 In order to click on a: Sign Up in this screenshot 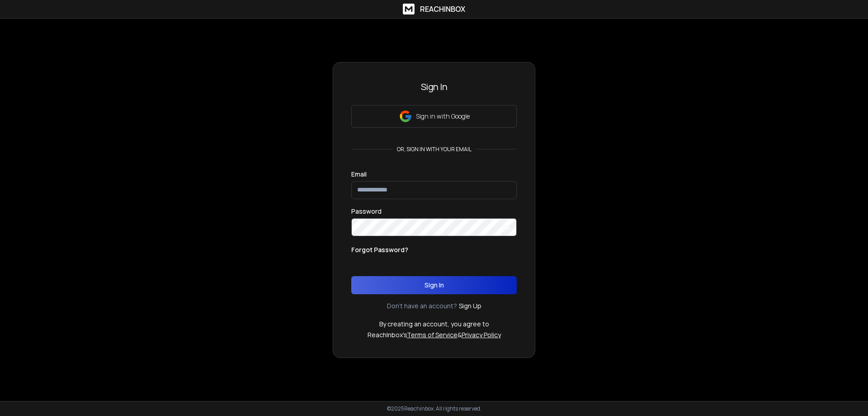, I will do `click(470, 306)`.